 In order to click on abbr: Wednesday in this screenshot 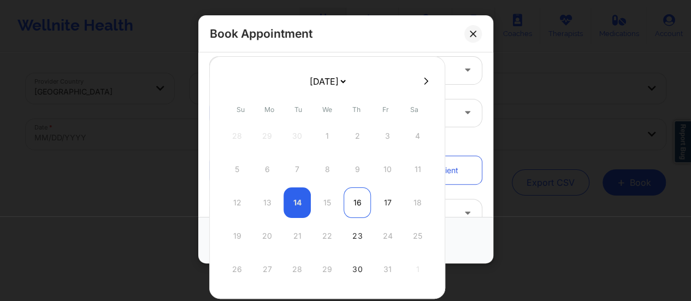, I will do `click(327, 109)`.